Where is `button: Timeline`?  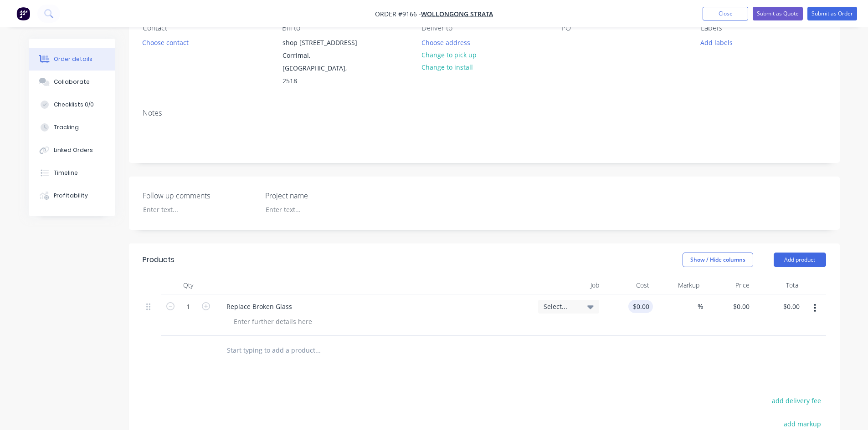
button: Timeline is located at coordinates (72, 173).